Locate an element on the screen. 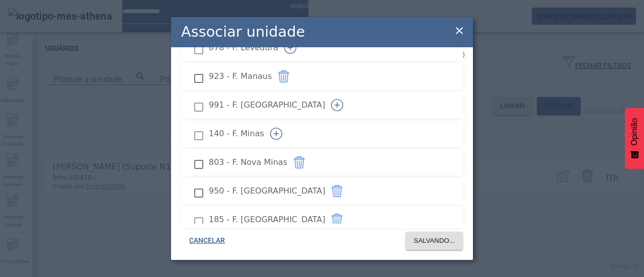 The image size is (644, 277). button: Feedback - Mostrar pesquisa is located at coordinates (634, 138).